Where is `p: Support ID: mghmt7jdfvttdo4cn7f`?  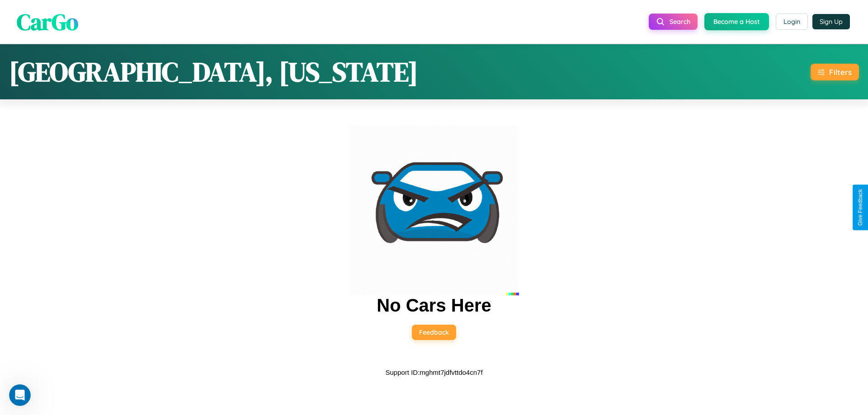
p: Support ID: mghmt7jdfvttdo4cn7f is located at coordinates (434, 372).